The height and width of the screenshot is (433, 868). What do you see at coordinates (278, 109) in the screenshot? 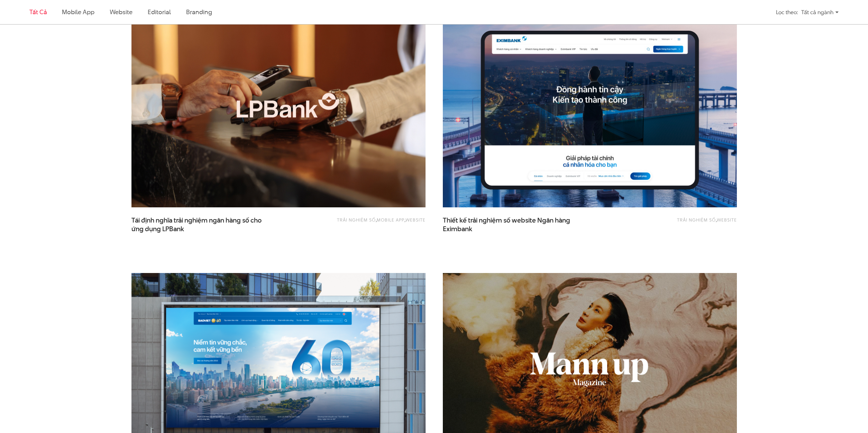
I see `img: LPBank Thumb` at bounding box center [278, 109].